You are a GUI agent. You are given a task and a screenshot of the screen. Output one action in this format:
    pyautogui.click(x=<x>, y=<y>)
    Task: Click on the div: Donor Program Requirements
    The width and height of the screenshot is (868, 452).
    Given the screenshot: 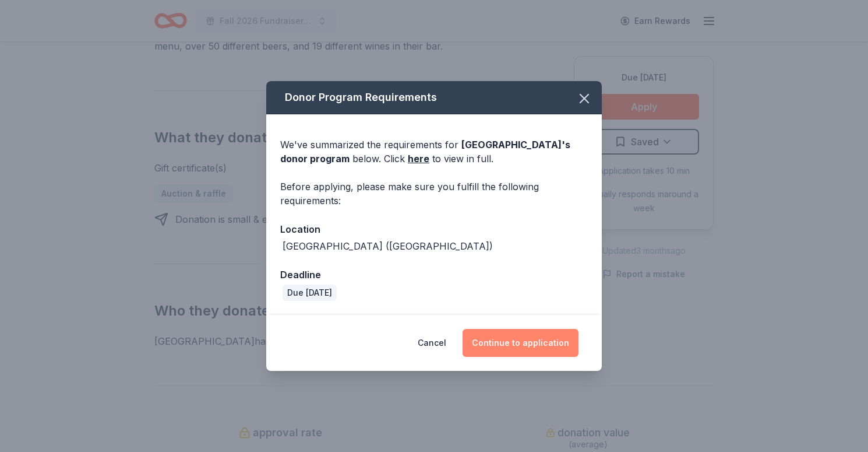 What is the action you would take?
    pyautogui.click(x=434, y=97)
    